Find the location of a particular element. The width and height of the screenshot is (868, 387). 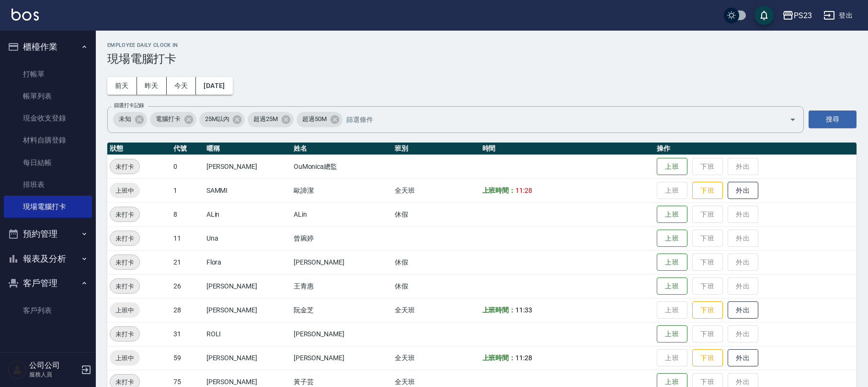

td: 59 is located at coordinates (187, 358).